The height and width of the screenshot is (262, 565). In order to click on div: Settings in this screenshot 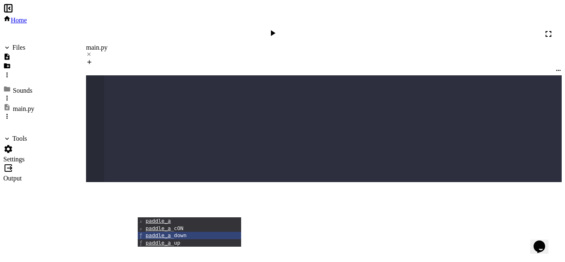, I will do `click(19, 159)`.